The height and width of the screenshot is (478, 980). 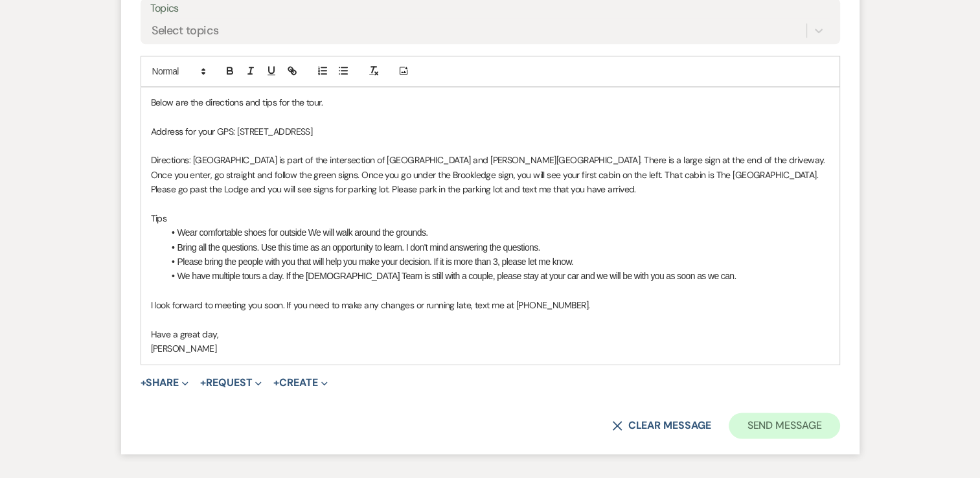 What do you see at coordinates (784, 426) in the screenshot?
I see `button: Send Message` at bounding box center [784, 426].